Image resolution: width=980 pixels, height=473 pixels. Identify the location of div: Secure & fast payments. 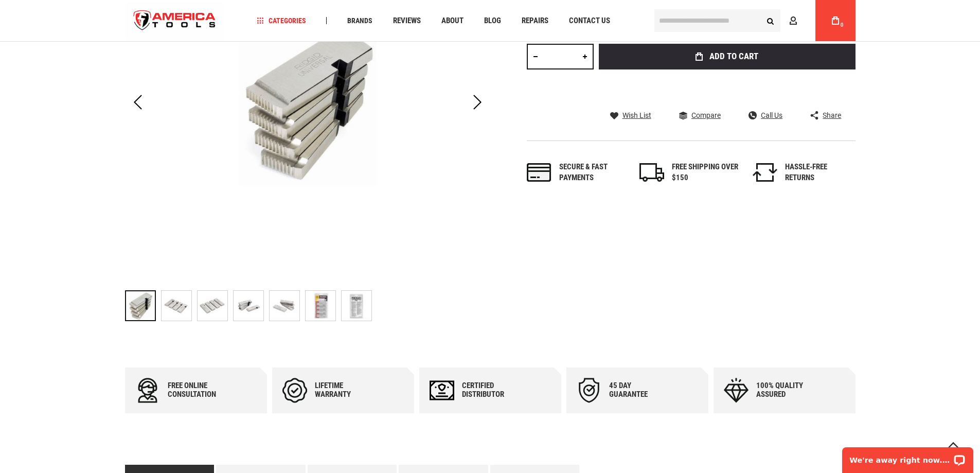
(593, 172).